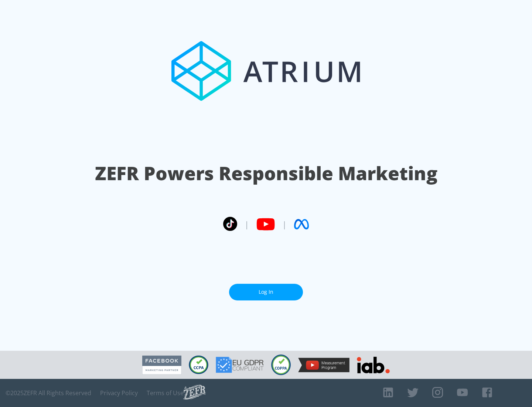 Image resolution: width=532 pixels, height=407 pixels. I want to click on span: © 2025 ZEFR All Rights Reserved, so click(48, 393).